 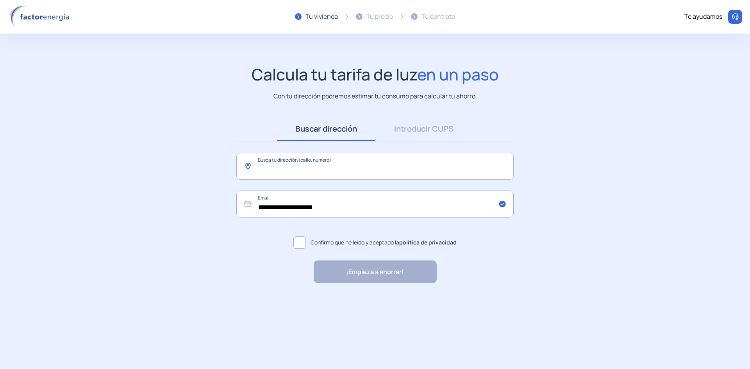 I want to click on div: Te ayudamos, so click(x=703, y=17).